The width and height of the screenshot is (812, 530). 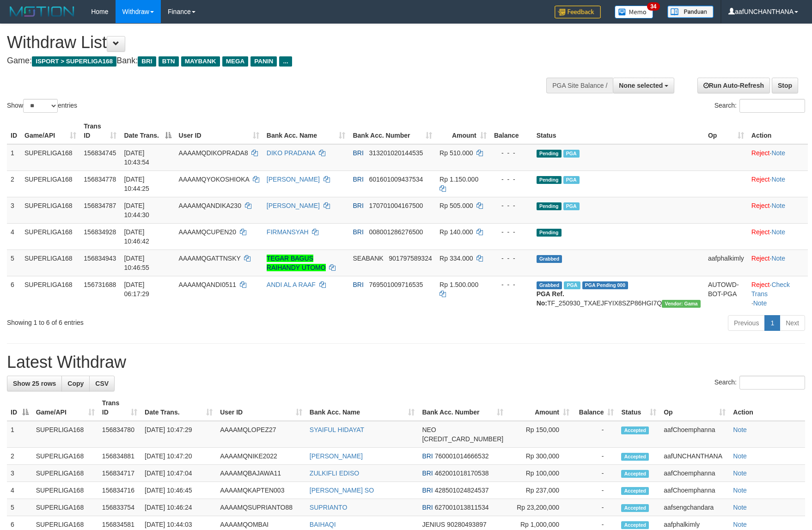 I want to click on span: Copy 901797589324 to clipboard, so click(x=410, y=258).